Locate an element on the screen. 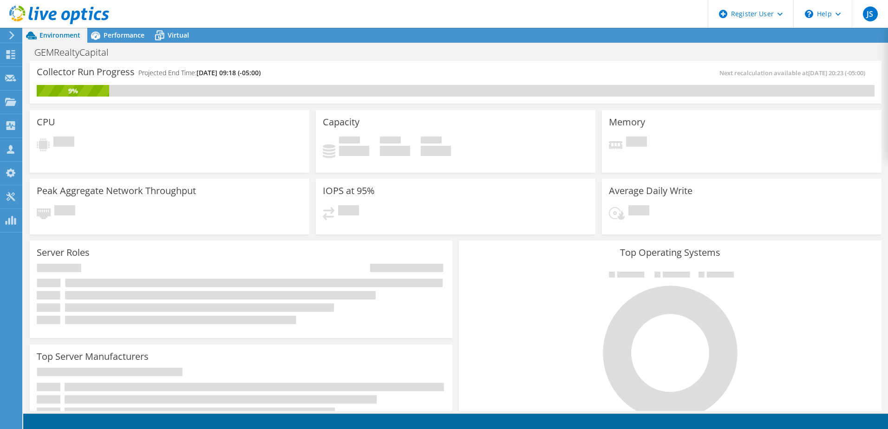  span: Free is located at coordinates (390, 141).